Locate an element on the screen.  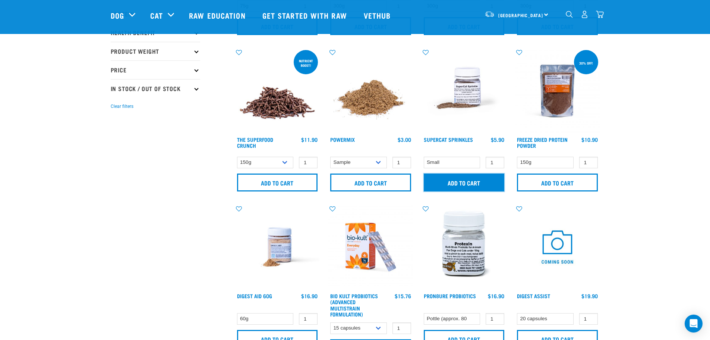
a: The Superfood Crunch is located at coordinates (255, 142).